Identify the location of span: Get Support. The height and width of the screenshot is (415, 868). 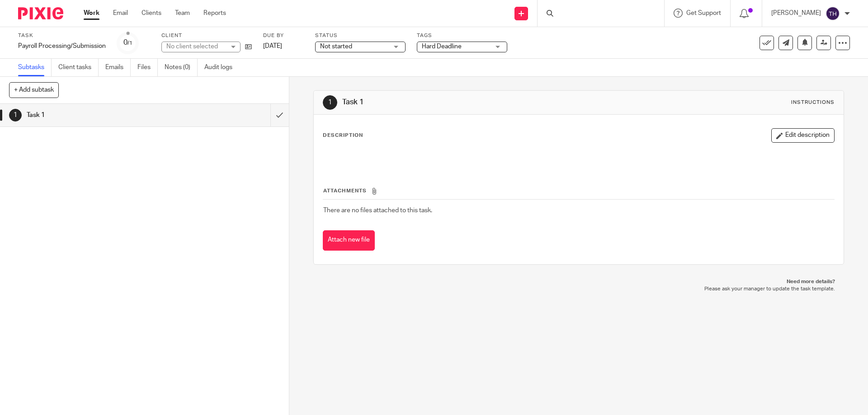
(704, 13).